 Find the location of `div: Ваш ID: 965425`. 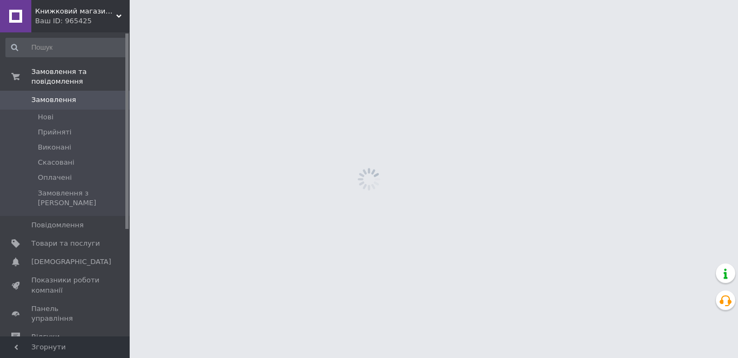

div: Ваш ID: 965425 is located at coordinates (82, 21).